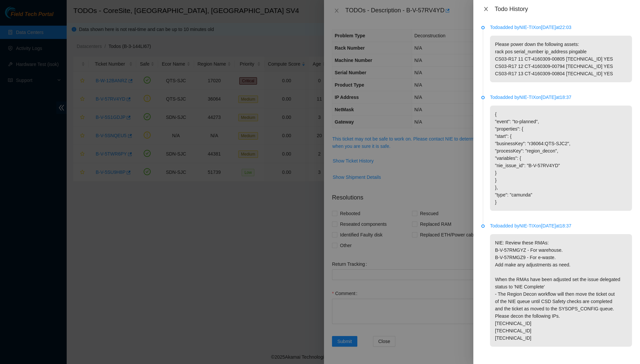 Image resolution: width=640 pixels, height=364 pixels. Describe the element at coordinates (561, 291) in the screenshot. I see `p: NIE: Review these RMAs: B-V-57RMGYZ - For warehouse. B-V-57RMGZ9 - For e-waste. Add make any adju...` at that location.